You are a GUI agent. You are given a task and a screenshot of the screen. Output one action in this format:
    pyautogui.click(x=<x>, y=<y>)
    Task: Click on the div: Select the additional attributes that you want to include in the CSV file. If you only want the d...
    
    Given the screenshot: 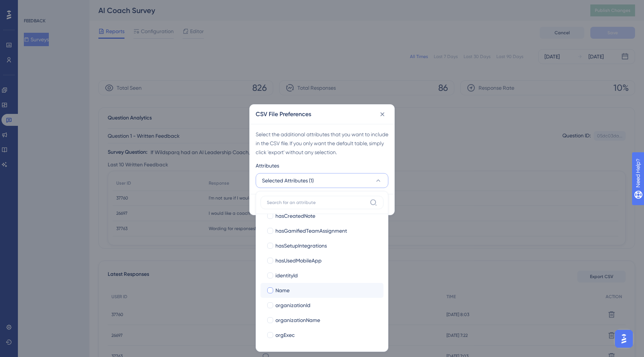 What is the action you would take?
    pyautogui.click(x=322, y=144)
    